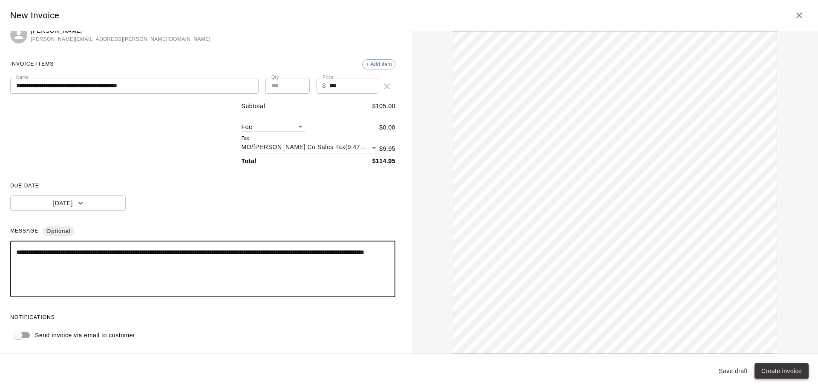 The image size is (818, 388). What do you see at coordinates (58, 231) in the screenshot?
I see `span: Optional` at bounding box center [58, 231].